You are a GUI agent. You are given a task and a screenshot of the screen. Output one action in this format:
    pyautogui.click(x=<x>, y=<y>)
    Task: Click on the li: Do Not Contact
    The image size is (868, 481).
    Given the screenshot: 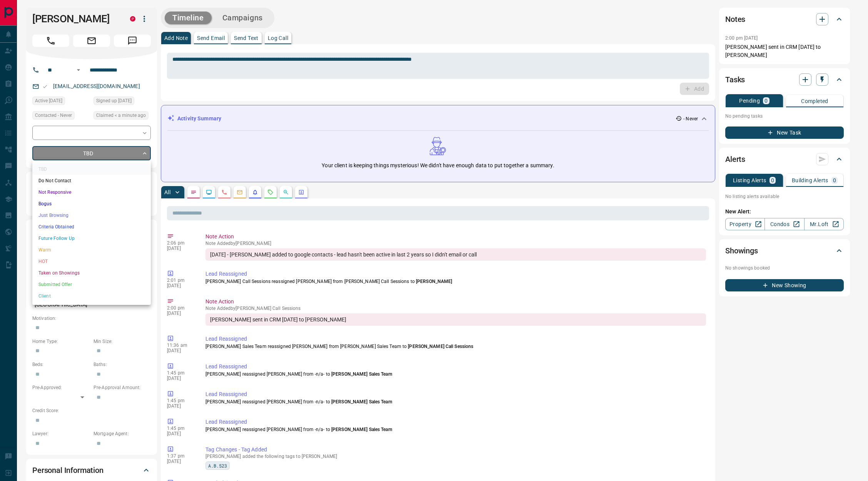 What is the action you would take?
    pyautogui.click(x=92, y=181)
    